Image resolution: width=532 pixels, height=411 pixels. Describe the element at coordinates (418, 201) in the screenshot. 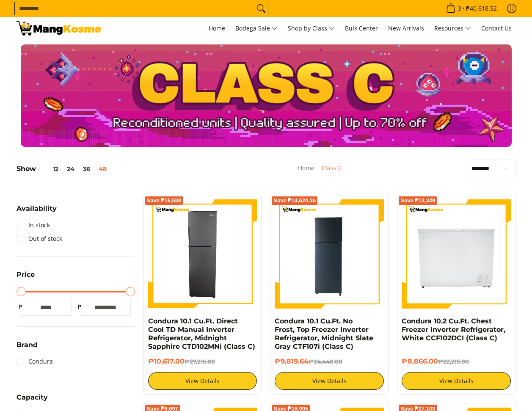

I see `span: Save ₱13,349` at that location.